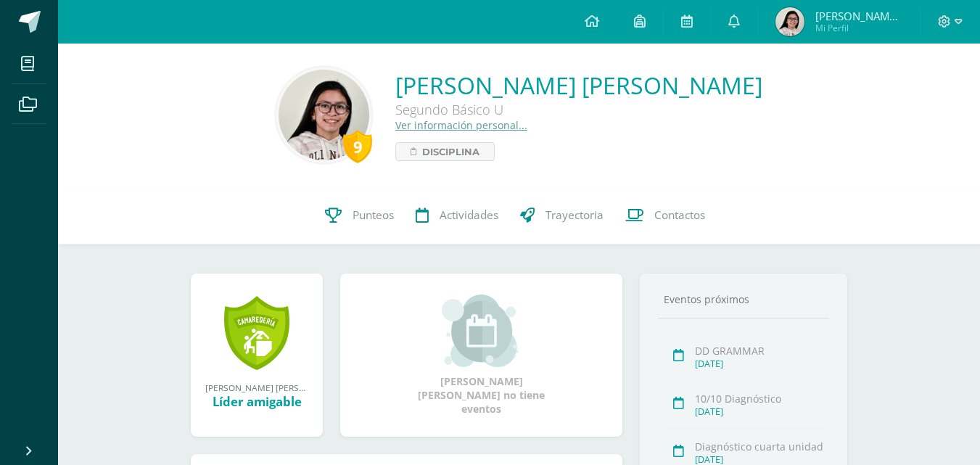 This screenshot has width=980, height=465. Describe the element at coordinates (462, 125) in the screenshot. I see `a: Ver información personal...` at that location.